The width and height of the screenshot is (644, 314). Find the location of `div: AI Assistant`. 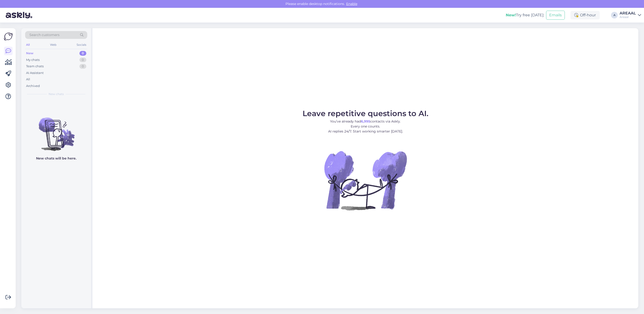

div: AI Assistant is located at coordinates (35, 73).